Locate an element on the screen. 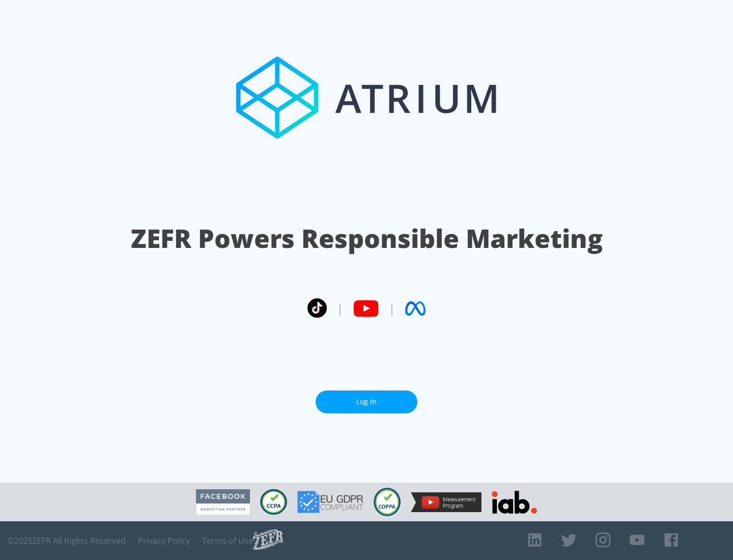  img: GDPR Compliant is located at coordinates (330, 502).